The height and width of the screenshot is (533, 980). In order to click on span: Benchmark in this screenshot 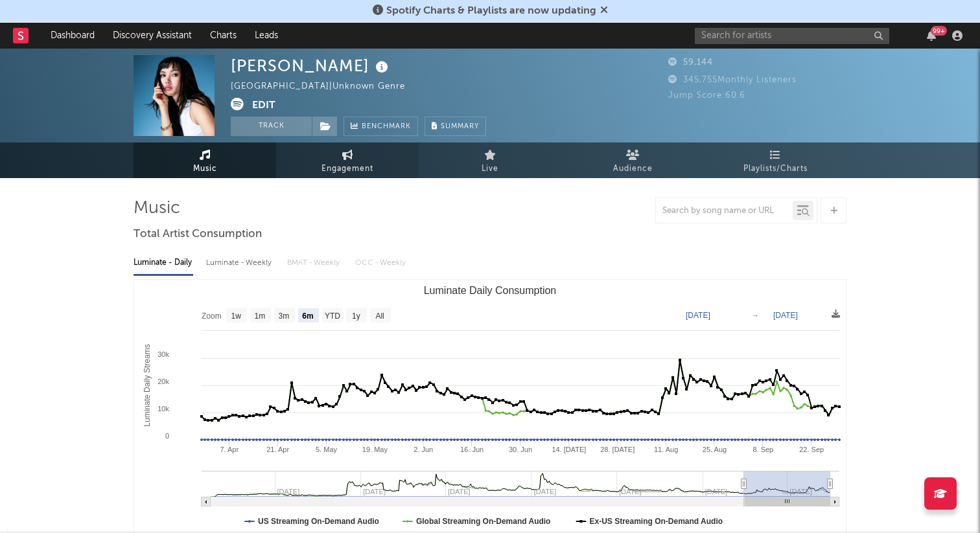, I will do `click(386, 127)`.